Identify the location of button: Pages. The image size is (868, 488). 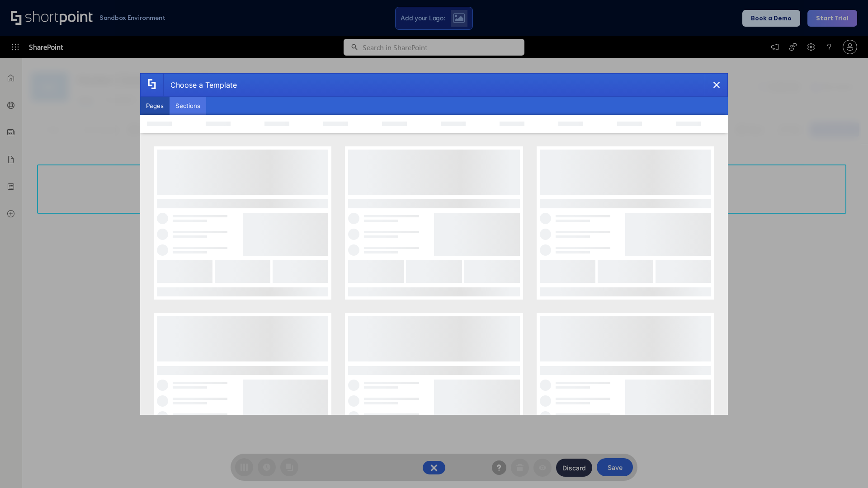
(154, 105).